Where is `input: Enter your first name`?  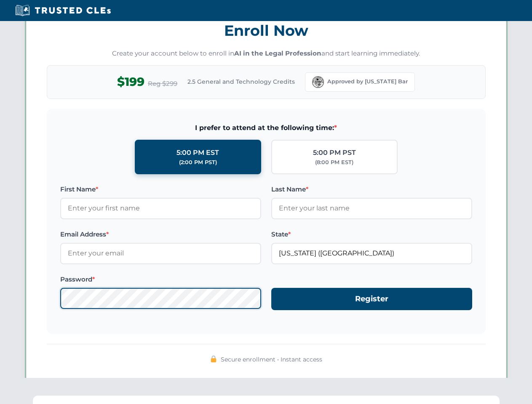 input: Enter your first name is located at coordinates (161, 208).